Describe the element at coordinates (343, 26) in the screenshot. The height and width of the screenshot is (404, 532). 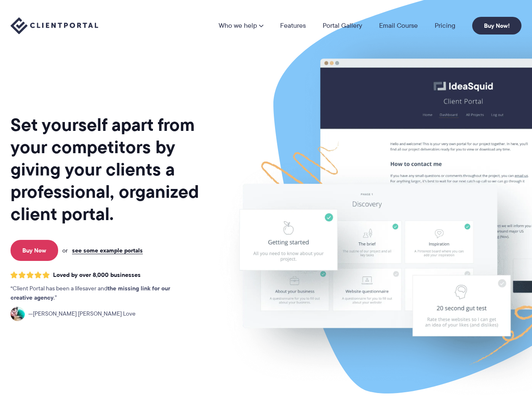
I see `a: Portal Gallery` at that location.